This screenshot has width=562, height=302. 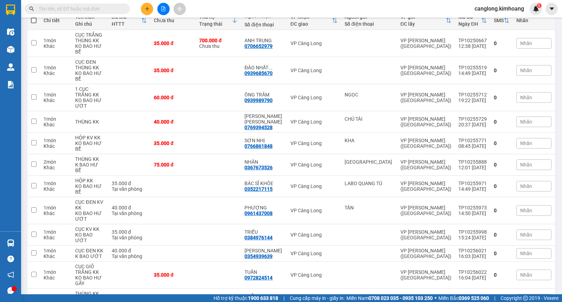 I want to click on div: 0706652979, so click(x=259, y=46).